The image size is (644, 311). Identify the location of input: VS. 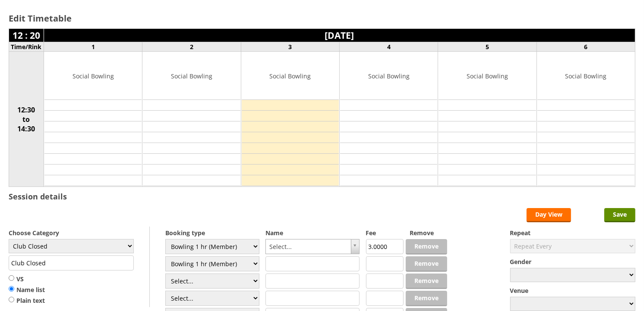
(11, 278).